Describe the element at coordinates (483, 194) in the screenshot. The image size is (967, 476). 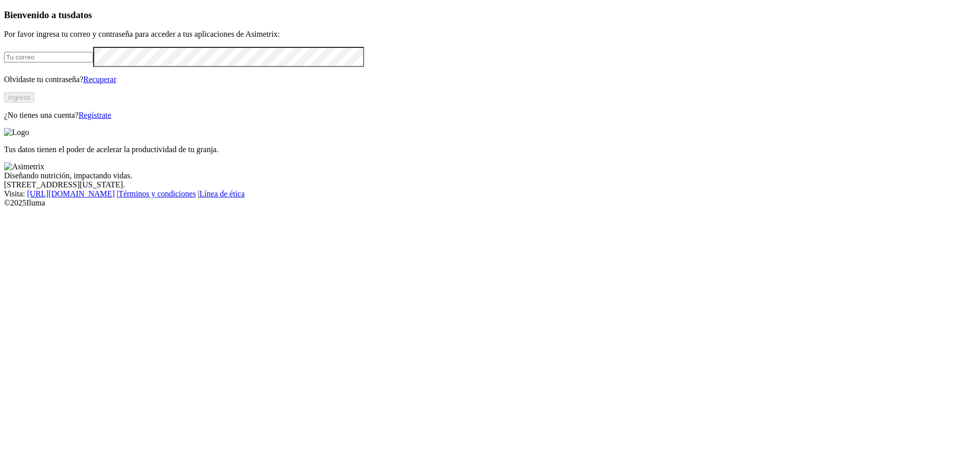
I see `div: Visita : | |` at that location.